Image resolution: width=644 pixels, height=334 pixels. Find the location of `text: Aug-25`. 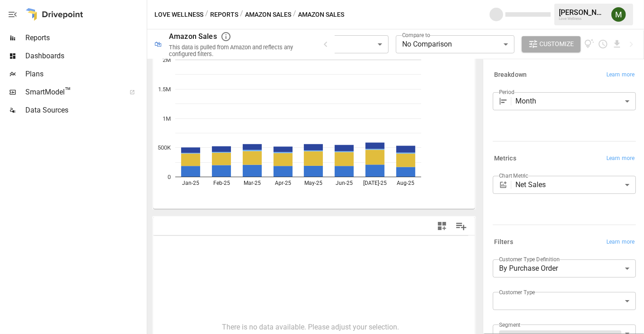

text: Aug-25 is located at coordinates (405, 183).